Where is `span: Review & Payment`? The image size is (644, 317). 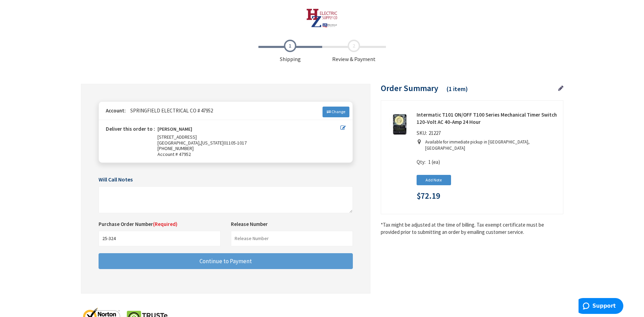
span: Review & Payment is located at coordinates (354, 51).